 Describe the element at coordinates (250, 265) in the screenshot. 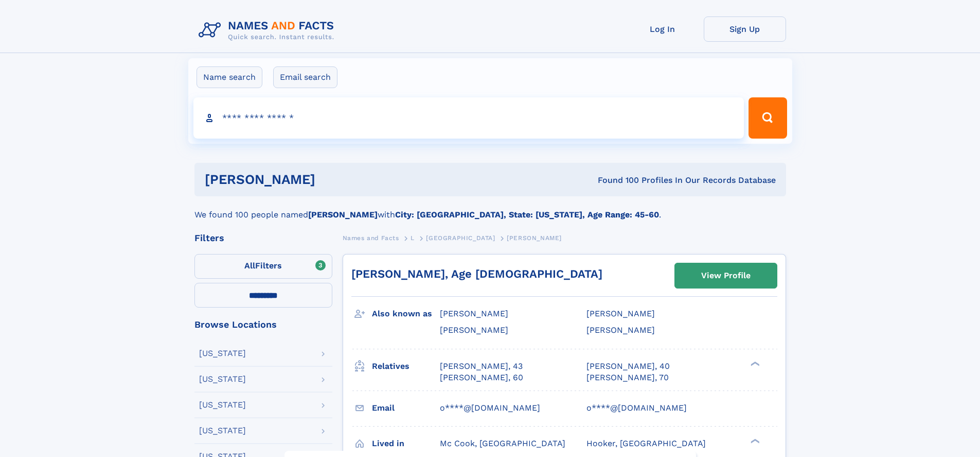

I see `span: All` at that location.